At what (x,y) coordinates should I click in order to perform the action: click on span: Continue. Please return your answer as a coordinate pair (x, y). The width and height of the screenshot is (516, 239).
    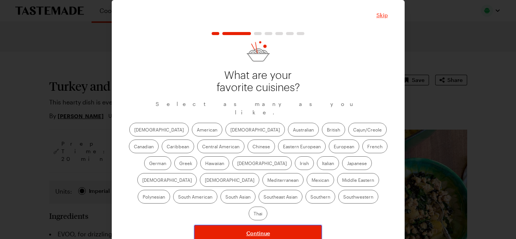
    Looking at the image, I should click on (258, 233).